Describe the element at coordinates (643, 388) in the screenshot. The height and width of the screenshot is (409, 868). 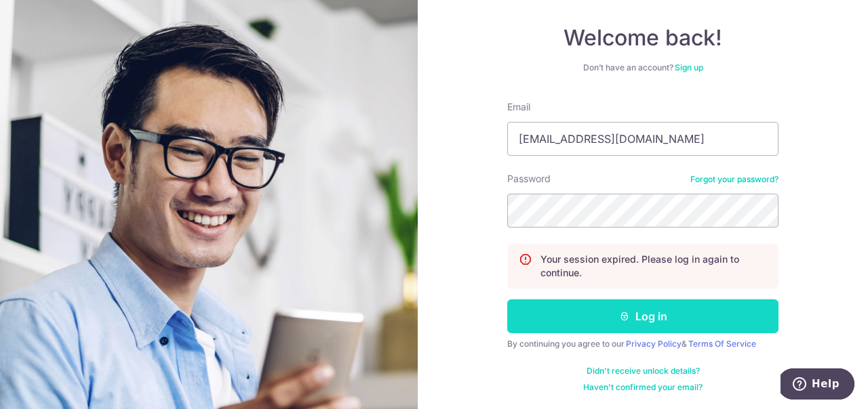
I see `a: Haven't confirmed your email?` at that location.